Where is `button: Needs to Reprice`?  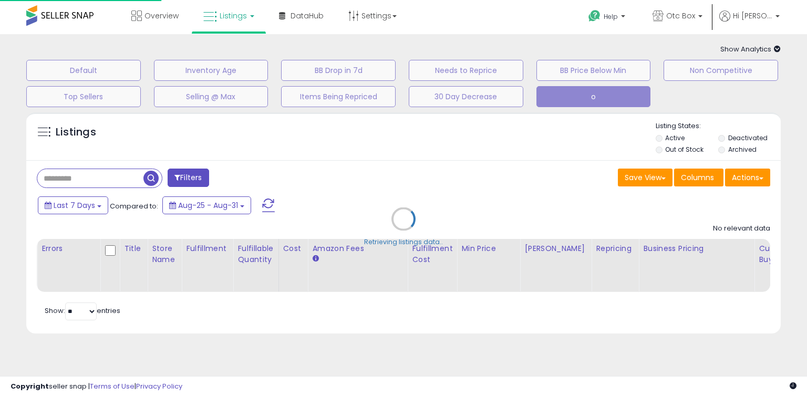 button: Needs to Reprice is located at coordinates (466, 70).